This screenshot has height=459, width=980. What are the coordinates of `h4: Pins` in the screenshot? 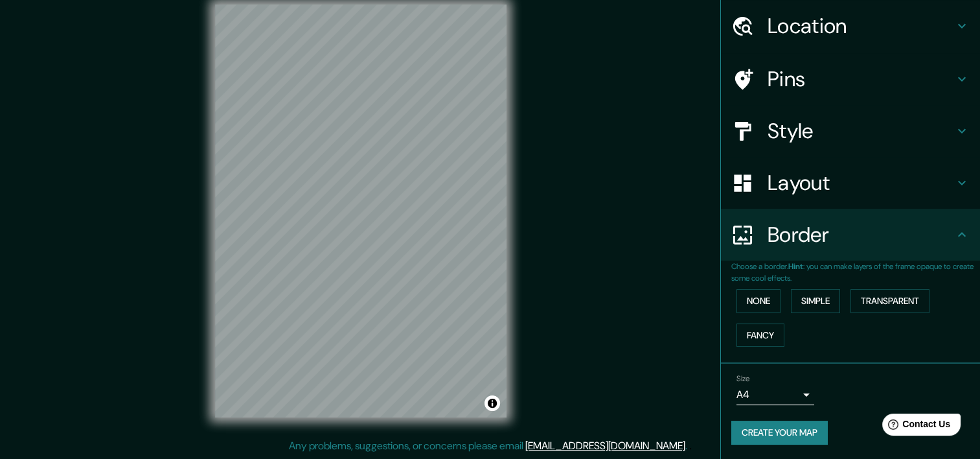 It's located at (861, 79).